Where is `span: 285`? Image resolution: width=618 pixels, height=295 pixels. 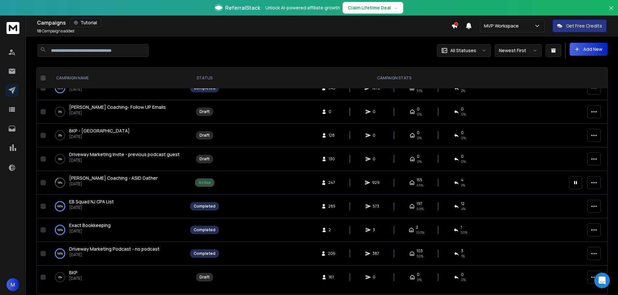
span: 285 is located at coordinates (332, 207).